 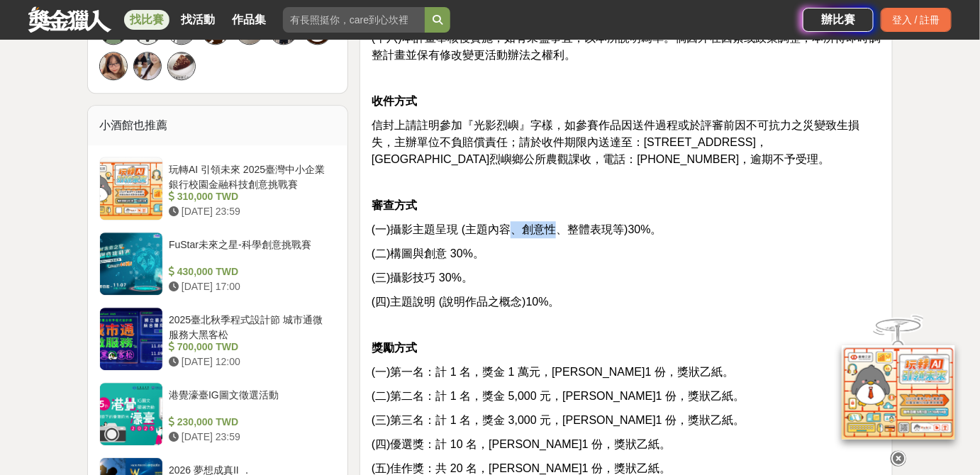 I want to click on a: 辦比賽, so click(x=838, y=20).